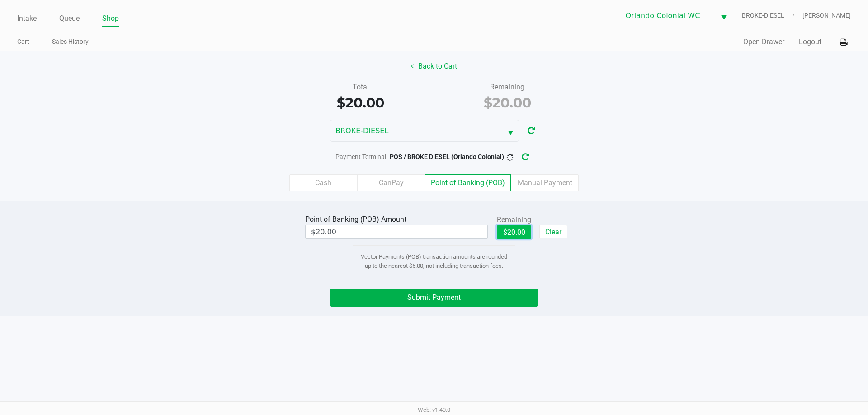  Describe the element at coordinates (70, 18) in the screenshot. I see `a: Queue` at that location.